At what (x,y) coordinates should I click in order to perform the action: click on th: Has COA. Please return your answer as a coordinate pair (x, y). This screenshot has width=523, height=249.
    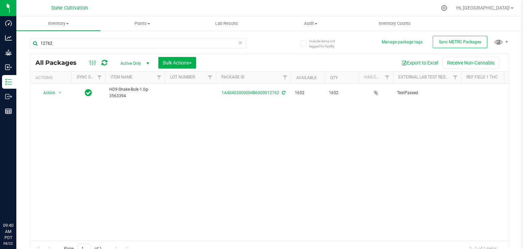
    Looking at the image, I should click on (376, 77).